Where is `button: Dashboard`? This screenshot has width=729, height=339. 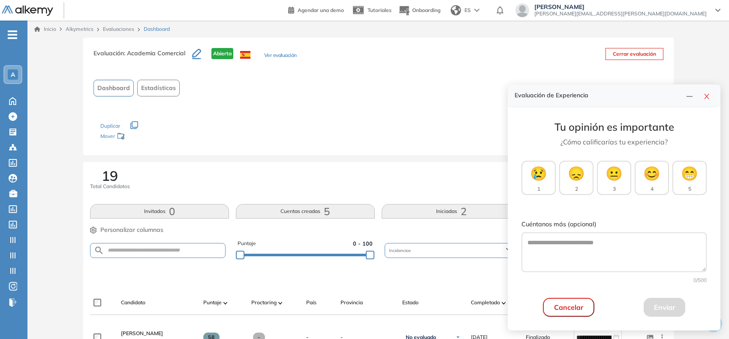 button: Dashboard is located at coordinates (114, 88).